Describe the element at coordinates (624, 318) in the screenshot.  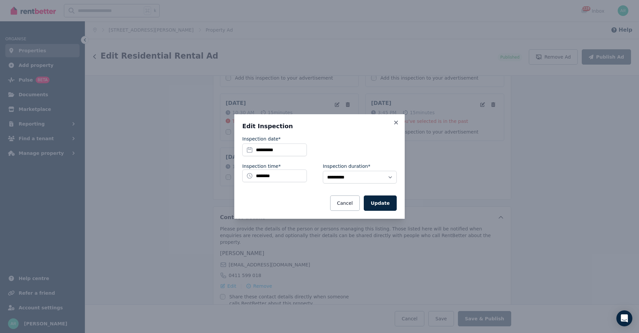
I see `div: Open Intercom Messenger` at that location.